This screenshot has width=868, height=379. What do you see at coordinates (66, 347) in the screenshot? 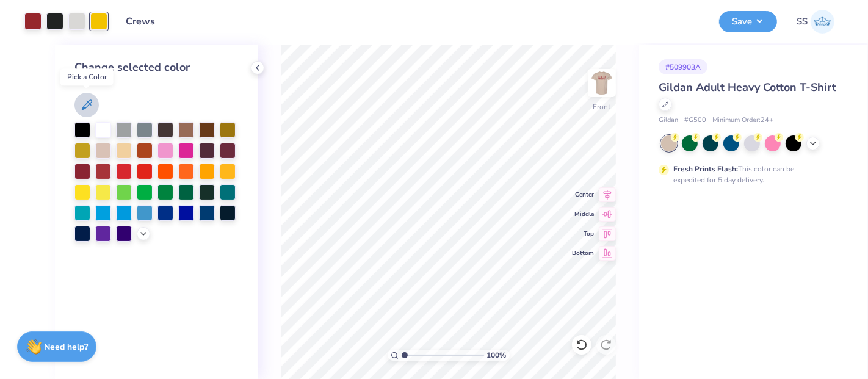
I see `strong: Need help?` at bounding box center [66, 347].